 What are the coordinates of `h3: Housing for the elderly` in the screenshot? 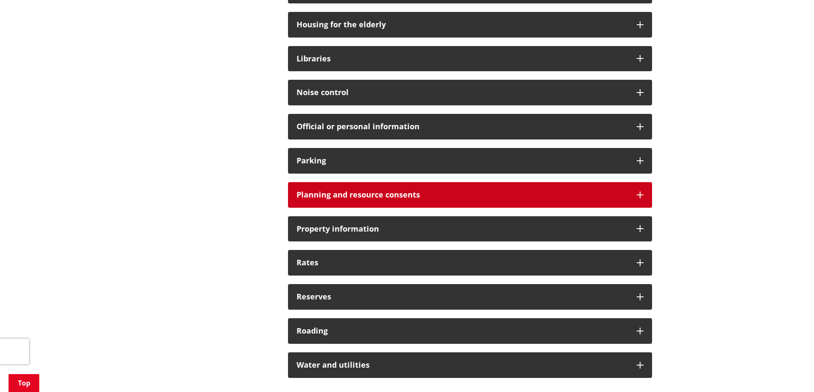 It's located at (462, 25).